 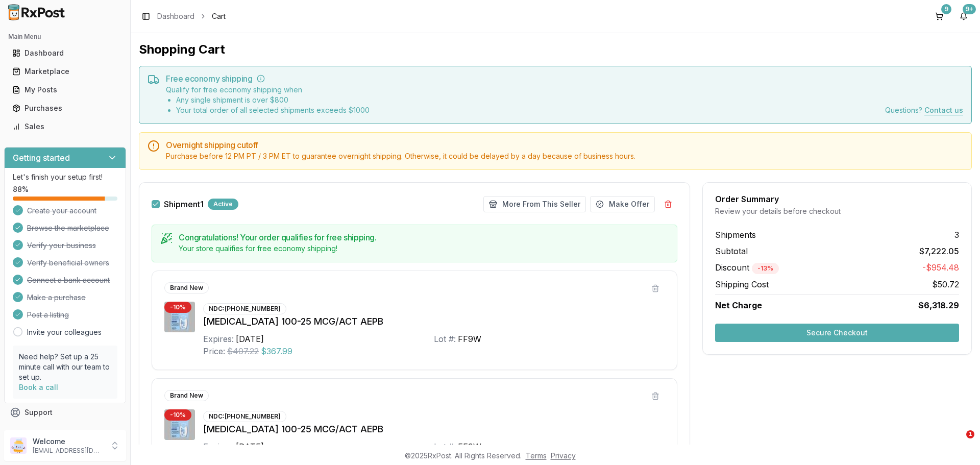 What do you see at coordinates (742, 284) in the screenshot?
I see `span: Shipping Cost` at bounding box center [742, 284].